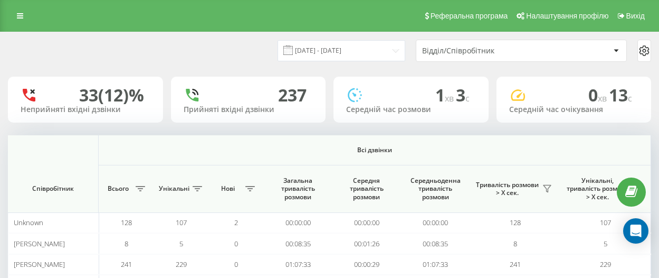 The height and width of the screenshot is (278, 659). Describe the element at coordinates (597, 188) in the screenshot. I see `span: Унікальні, тривалість розмови > Х сек.` at that location.